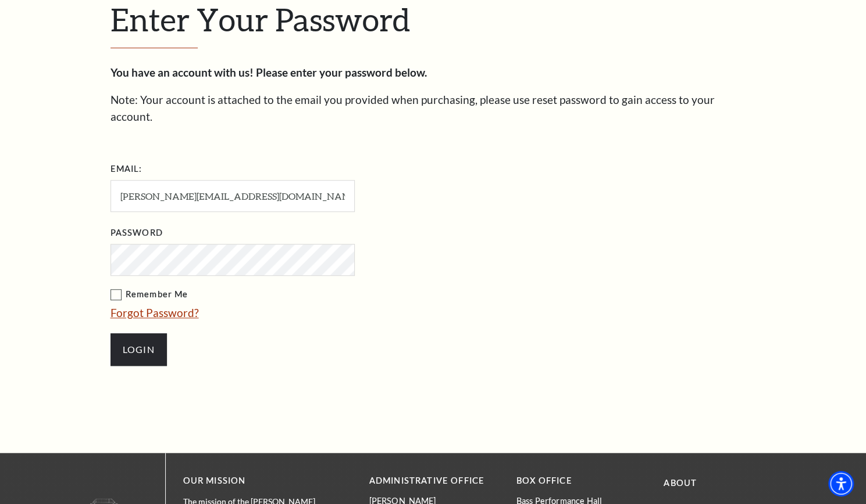 This screenshot has height=504, width=866. I want to click on span: Enter Your Password, so click(260, 19).